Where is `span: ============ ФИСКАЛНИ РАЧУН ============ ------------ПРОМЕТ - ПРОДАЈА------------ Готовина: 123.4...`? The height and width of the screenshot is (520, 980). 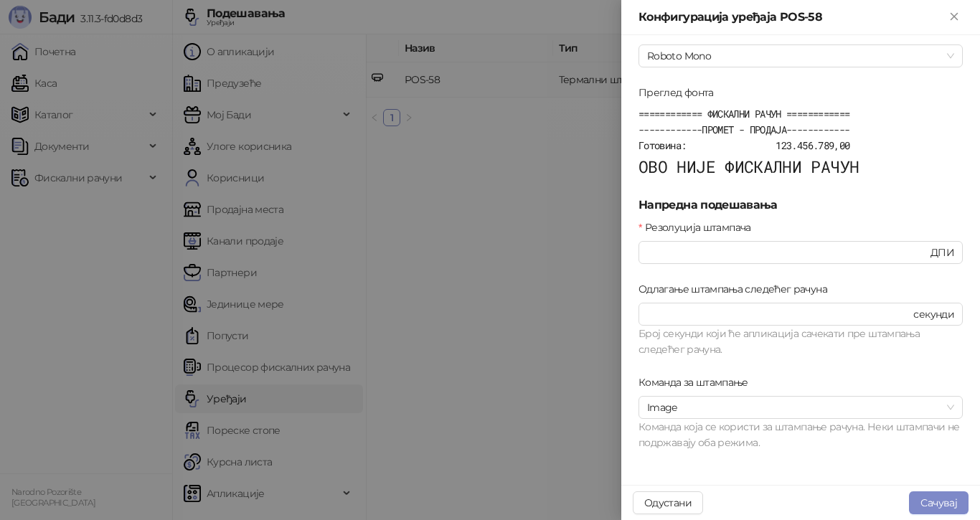 span: ============ ФИСКАЛНИ РАЧУН ============ ------------ПРОМЕТ - ПРОДАЈА------------ Готовина: 123.4... is located at coordinates (748, 141).